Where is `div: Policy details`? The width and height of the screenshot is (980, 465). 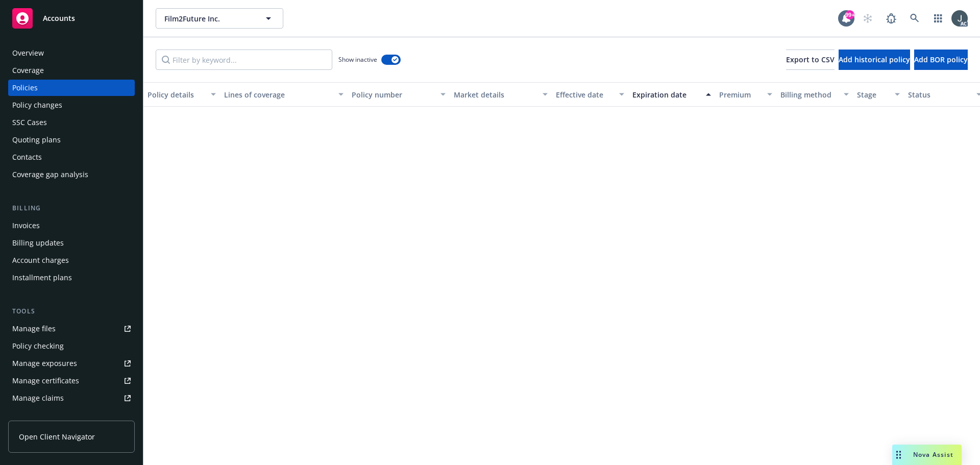 div: Policy details is located at coordinates (176, 94).